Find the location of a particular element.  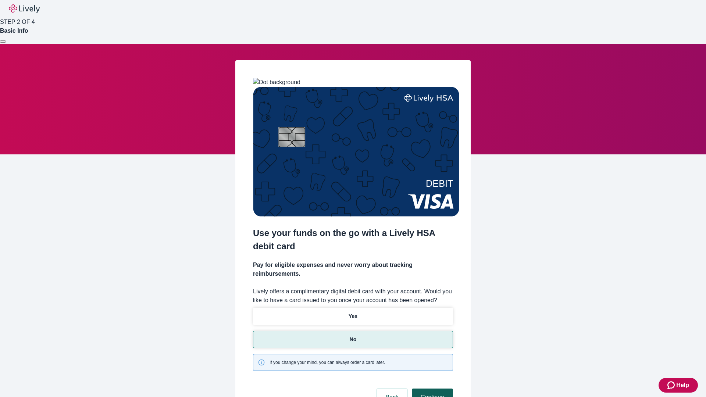

label: Lively offers a complimentary digital debit card with your account. Would you like to have a card... is located at coordinates (353, 296).